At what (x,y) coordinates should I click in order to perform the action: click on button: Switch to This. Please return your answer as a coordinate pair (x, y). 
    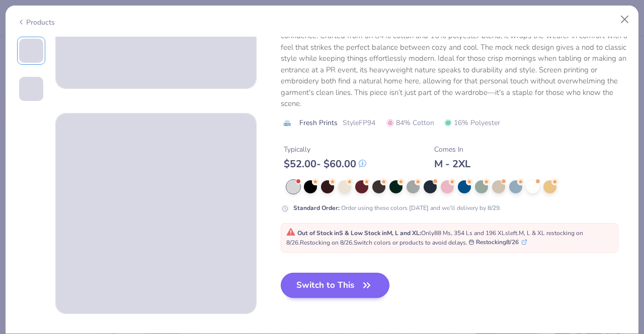
    Looking at the image, I should click on (335, 285).